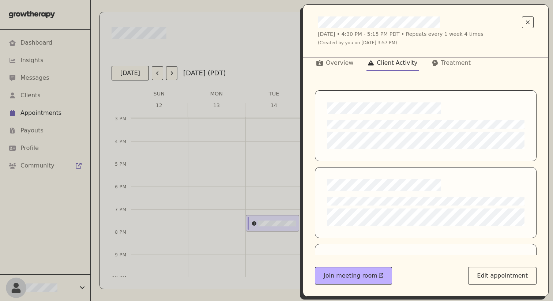 Image resolution: width=553 pixels, height=301 pixels. I want to click on button: Treatment, so click(451, 64).